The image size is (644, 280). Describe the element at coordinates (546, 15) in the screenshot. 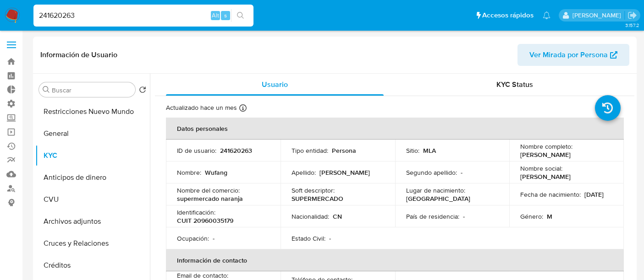

I see `a: Notificaciones` at that location.